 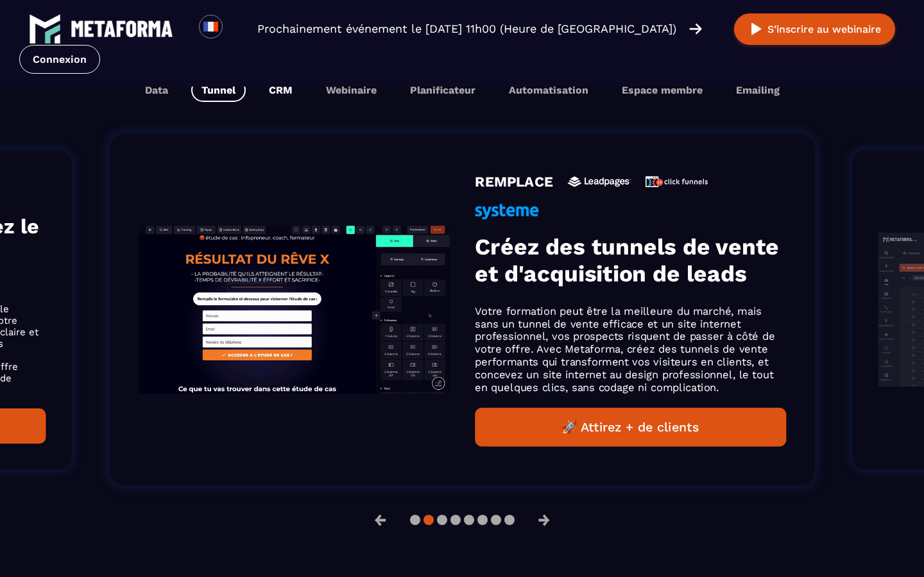 What do you see at coordinates (351, 90) in the screenshot?
I see `button: Webinaire` at bounding box center [351, 90].